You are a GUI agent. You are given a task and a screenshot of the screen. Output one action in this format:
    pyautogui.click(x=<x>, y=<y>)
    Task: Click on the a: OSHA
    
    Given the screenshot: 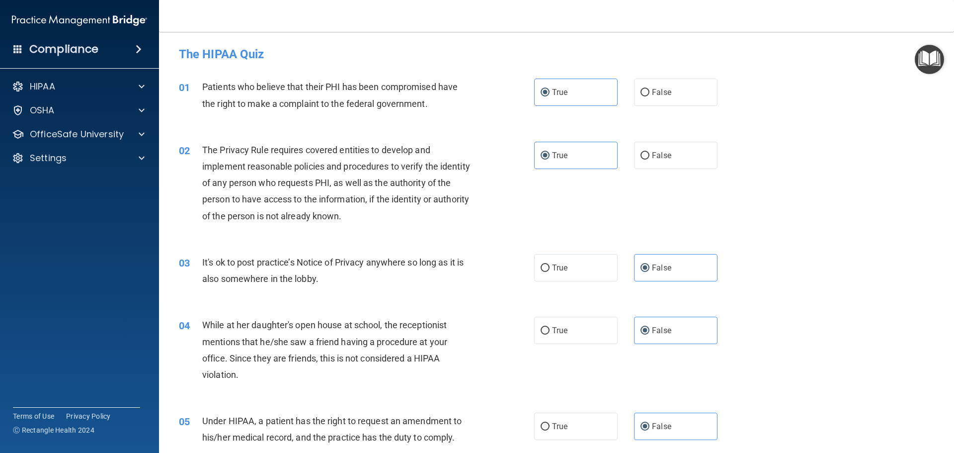 What is the action you would take?
    pyautogui.click(x=78, y=110)
    